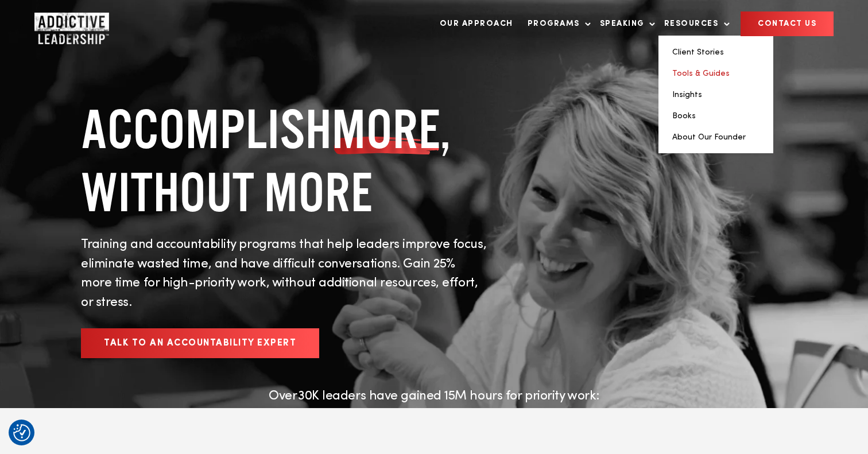  I want to click on a: About Our Founder, so click(709, 137).